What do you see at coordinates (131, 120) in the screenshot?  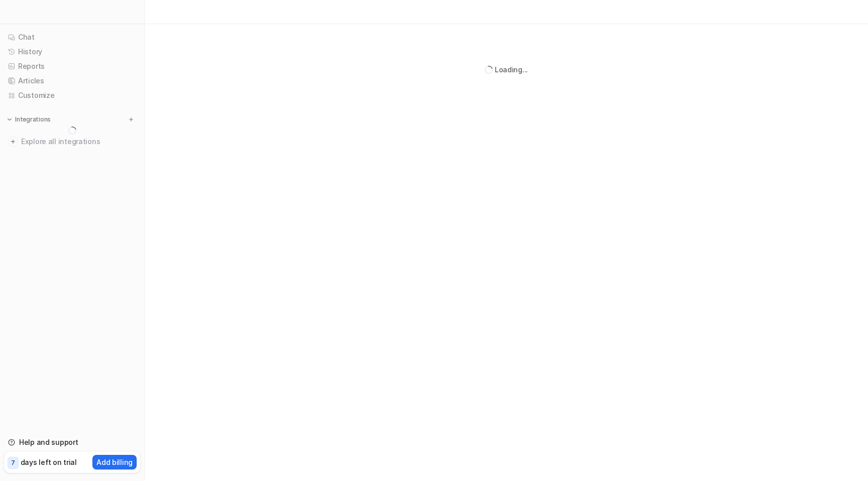 I see `img: menu_add.svg` at bounding box center [131, 120].